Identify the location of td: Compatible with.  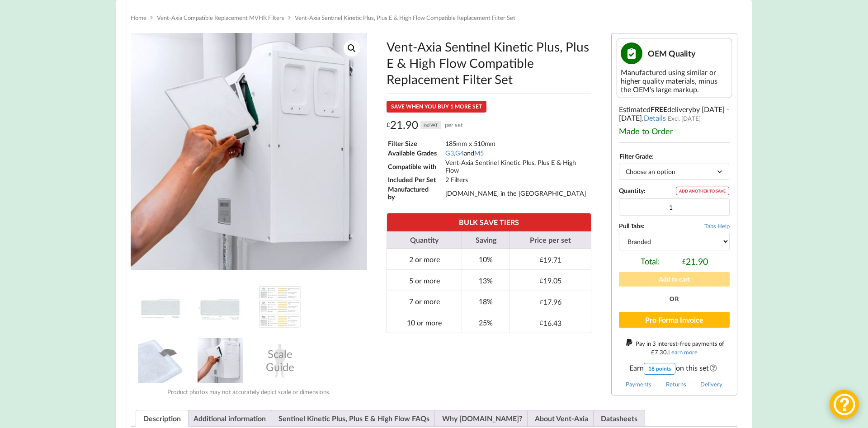
(415, 166).